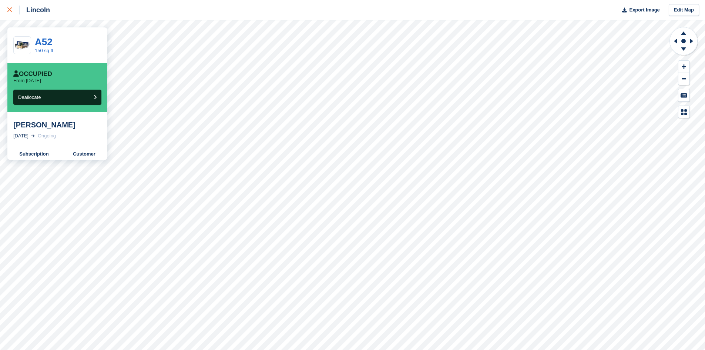 The width and height of the screenshot is (705, 350). I want to click on div: Occupied, so click(33, 74).